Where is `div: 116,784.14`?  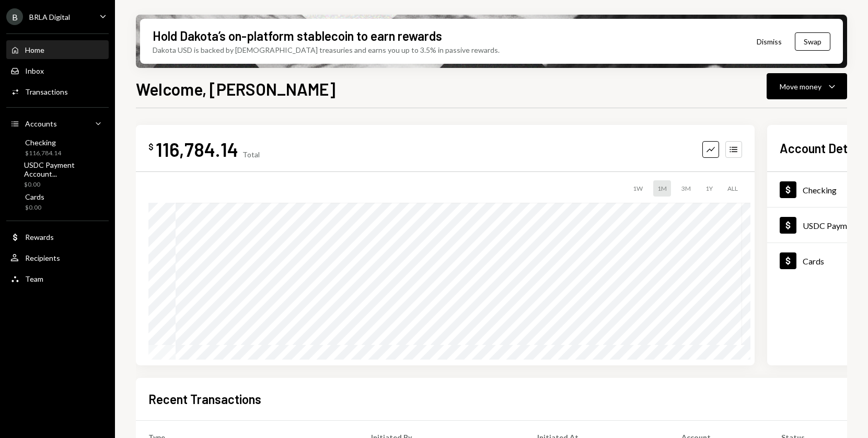 div: 116,784.14 is located at coordinates (197, 149).